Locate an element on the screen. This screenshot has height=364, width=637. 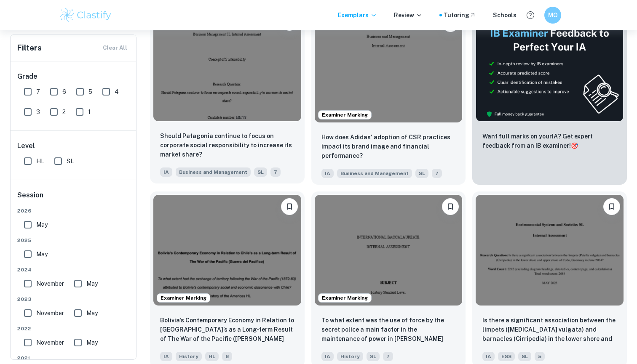
p: How does Adidas' adoption of CSR practices impact its brand image and financial performance? is located at coordinates (388, 146).